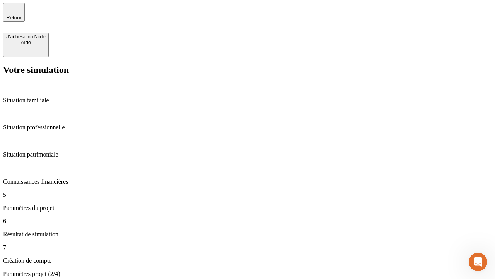 Image resolution: width=495 pixels, height=279 pixels. Describe the element at coordinates (248, 234) in the screenshot. I see `p: Résultat de simulation` at that location.